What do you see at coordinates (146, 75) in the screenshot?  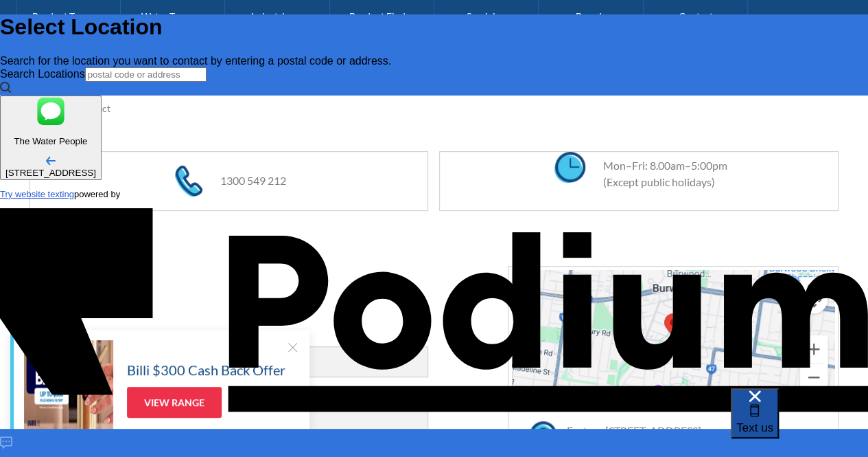 I see `input: postal code or address` at bounding box center [146, 75].